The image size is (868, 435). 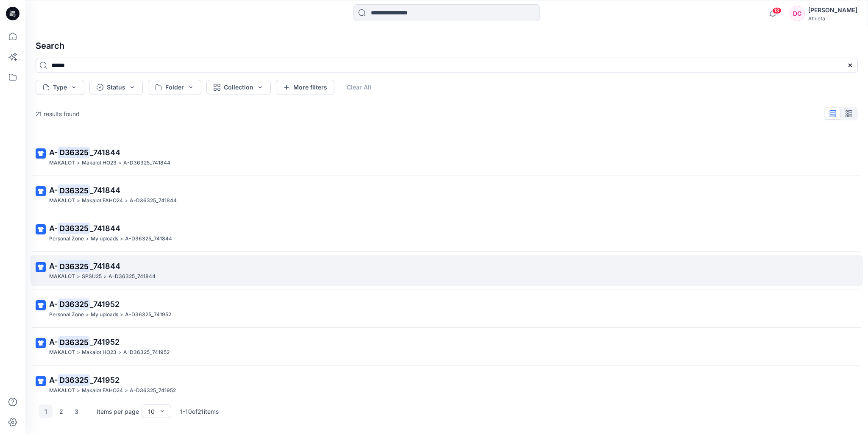 I want to click on p: Items per page, so click(x=118, y=411).